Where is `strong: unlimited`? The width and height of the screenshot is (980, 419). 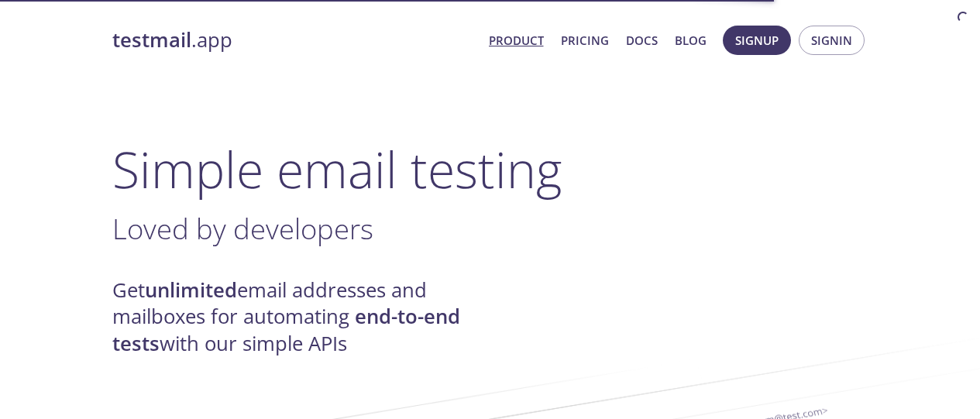
strong: unlimited is located at coordinates (190, 290).